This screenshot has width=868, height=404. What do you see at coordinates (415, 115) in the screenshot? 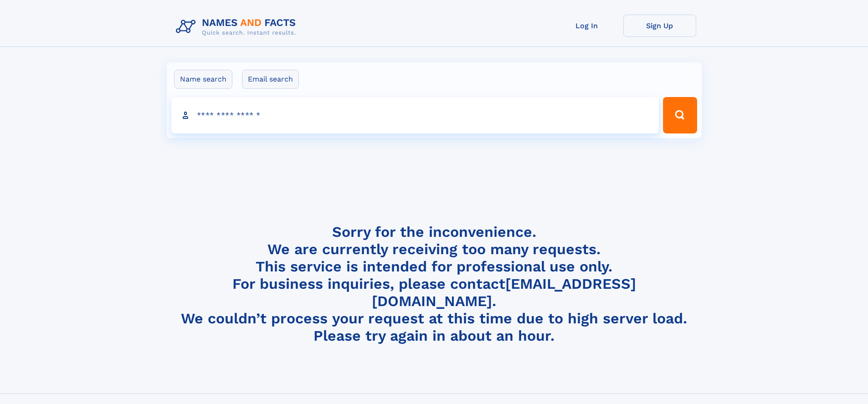
I see `input: search input` at bounding box center [415, 115].